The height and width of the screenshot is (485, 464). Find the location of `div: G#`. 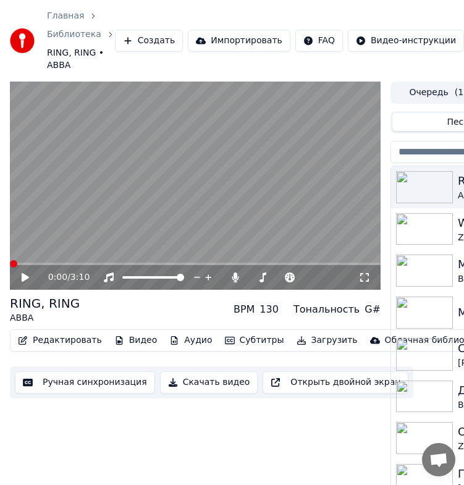

div: G# is located at coordinates (373, 310).